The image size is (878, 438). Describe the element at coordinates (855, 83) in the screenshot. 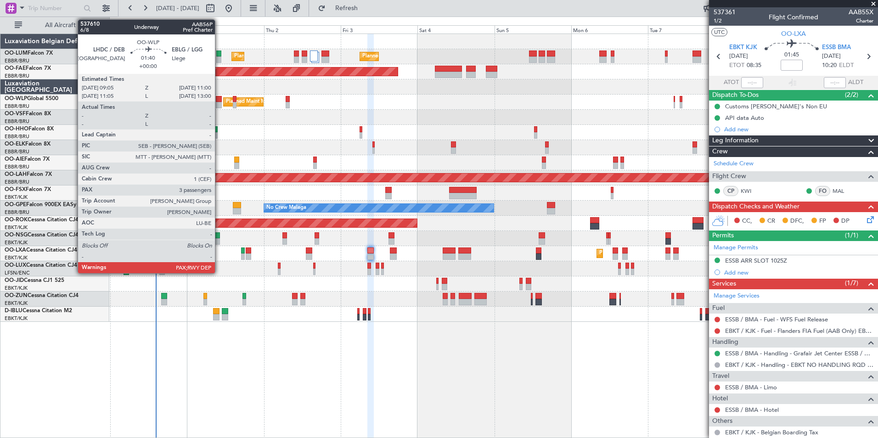

I see `span: ALDT` at that location.